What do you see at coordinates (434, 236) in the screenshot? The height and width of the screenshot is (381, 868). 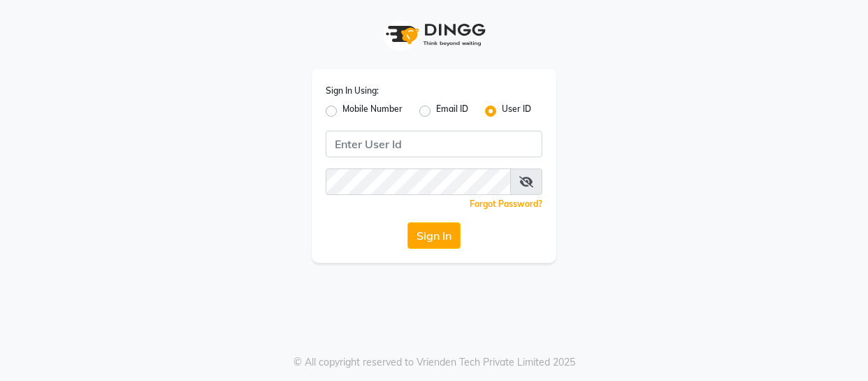 I see `button: Sign In` at bounding box center [434, 236].